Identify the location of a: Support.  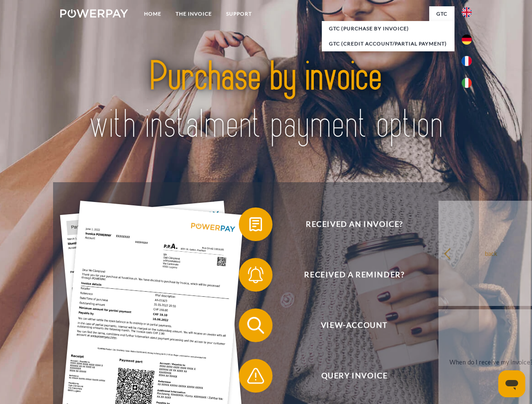
(239, 14).